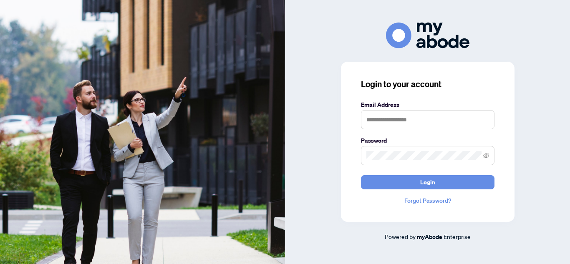 This screenshot has height=264, width=570. I want to click on button: Login, so click(428, 182).